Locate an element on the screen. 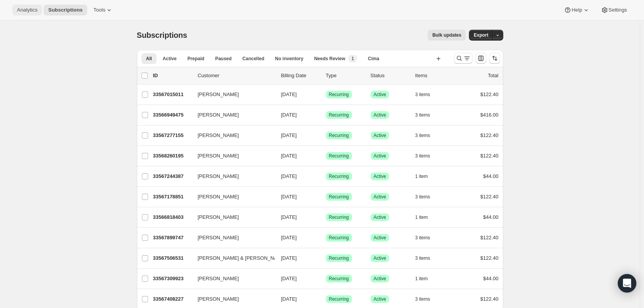 The height and width of the screenshot is (308, 644). span: No inventory is located at coordinates (289, 59).